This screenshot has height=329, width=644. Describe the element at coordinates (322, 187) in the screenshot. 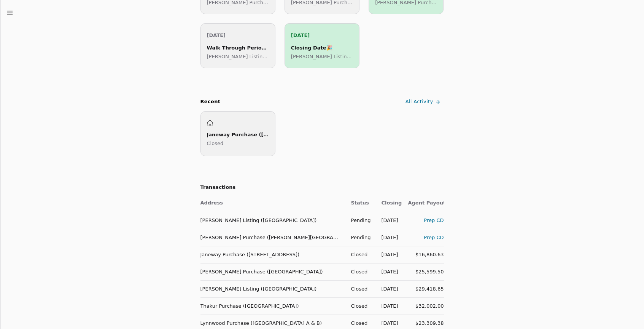

I see `h2: Transactions` at that location.